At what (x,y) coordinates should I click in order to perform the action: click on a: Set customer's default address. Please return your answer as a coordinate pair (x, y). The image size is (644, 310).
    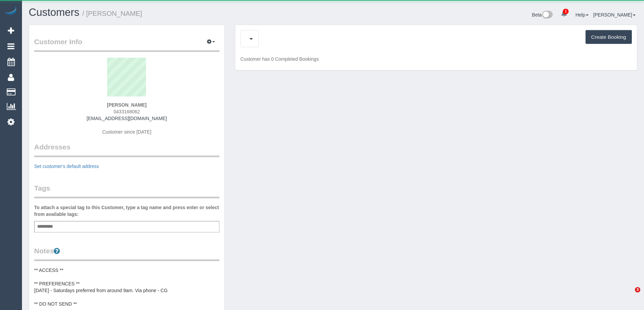
    Looking at the image, I should click on (67, 166).